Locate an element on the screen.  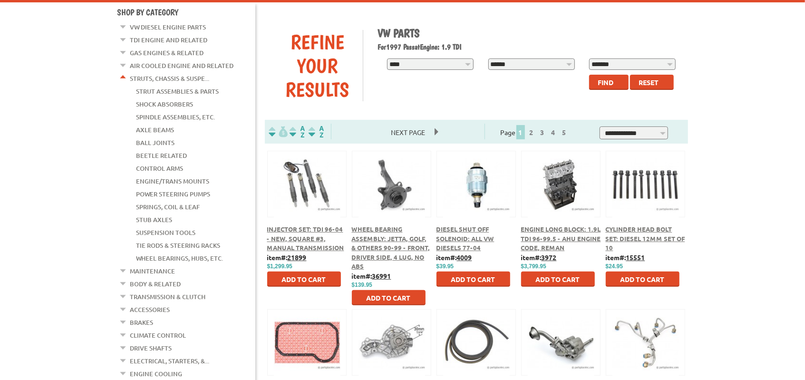
img: Sort by Headline is located at coordinates (297, 131).